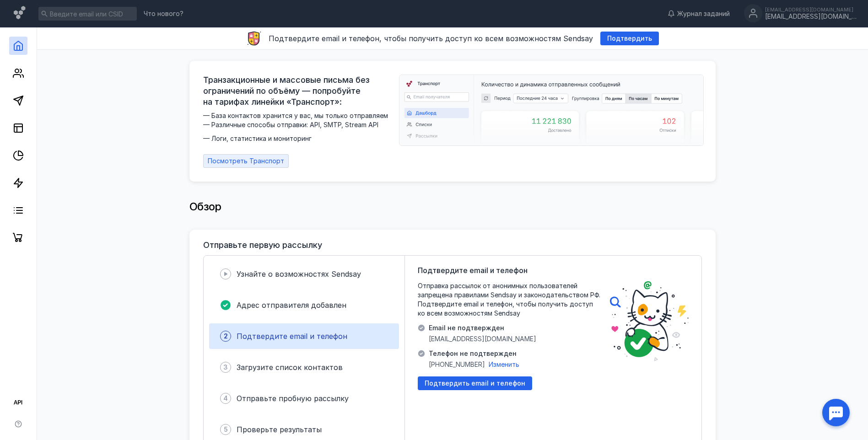 The image size is (868, 440). Describe the element at coordinates (699, 14) in the screenshot. I see `a: Журнал заданий` at that location.